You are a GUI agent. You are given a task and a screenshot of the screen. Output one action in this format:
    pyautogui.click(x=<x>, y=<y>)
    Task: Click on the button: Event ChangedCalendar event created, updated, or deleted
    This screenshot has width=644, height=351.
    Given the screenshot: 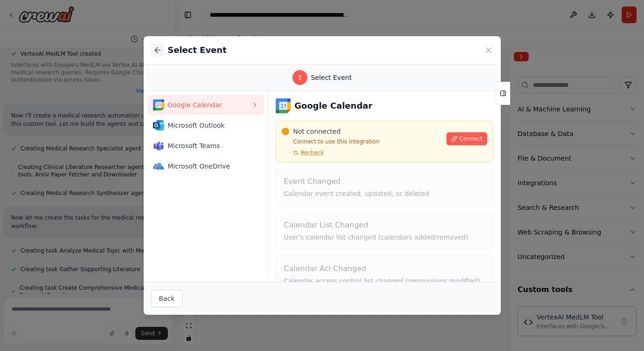 What is the action you would take?
    pyautogui.click(x=384, y=187)
    